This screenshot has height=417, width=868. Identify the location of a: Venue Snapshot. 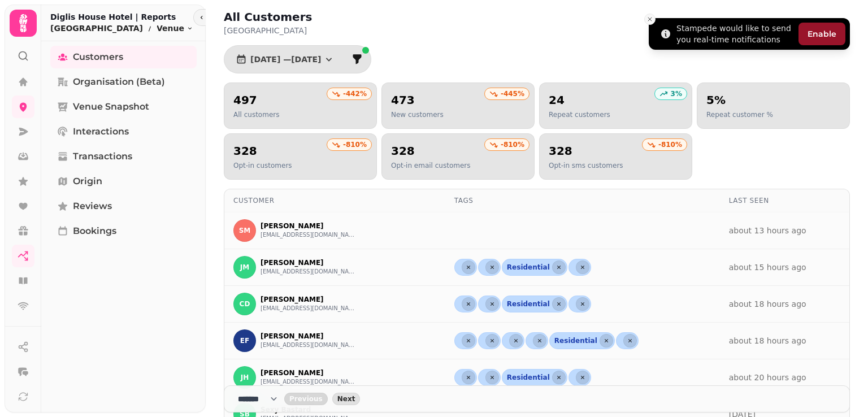
(123, 107).